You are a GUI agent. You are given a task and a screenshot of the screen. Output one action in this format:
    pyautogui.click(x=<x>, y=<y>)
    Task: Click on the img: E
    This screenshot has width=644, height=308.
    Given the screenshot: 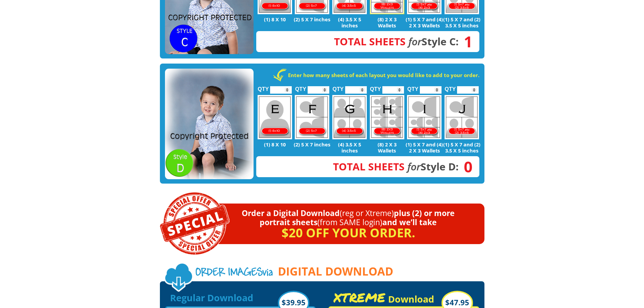 What is the action you would take?
    pyautogui.click(x=275, y=117)
    